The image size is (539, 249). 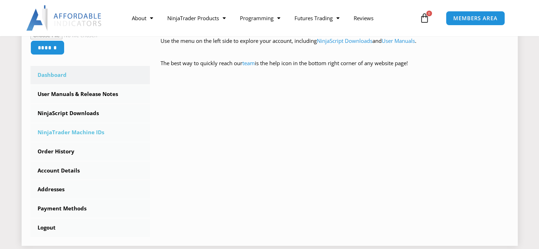 I want to click on img: LogoAI | Affordable Indicators – NinjaTrader, so click(x=64, y=18).